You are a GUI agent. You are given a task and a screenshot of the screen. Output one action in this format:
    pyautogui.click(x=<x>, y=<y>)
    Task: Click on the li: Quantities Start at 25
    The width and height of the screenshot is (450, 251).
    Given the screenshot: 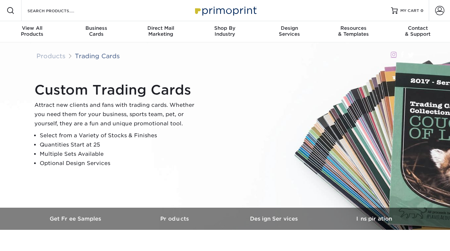 What is the action you would take?
    pyautogui.click(x=120, y=145)
    